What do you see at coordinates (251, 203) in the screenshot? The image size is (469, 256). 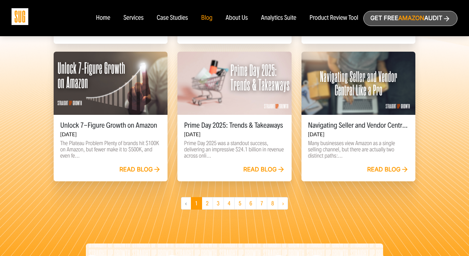 I see `a: 6` at bounding box center [251, 203].